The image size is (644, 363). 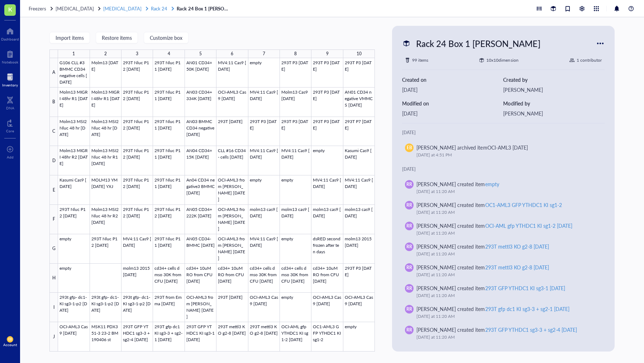 What do you see at coordinates (54, 73) in the screenshot?
I see `div: A` at bounding box center [54, 73].